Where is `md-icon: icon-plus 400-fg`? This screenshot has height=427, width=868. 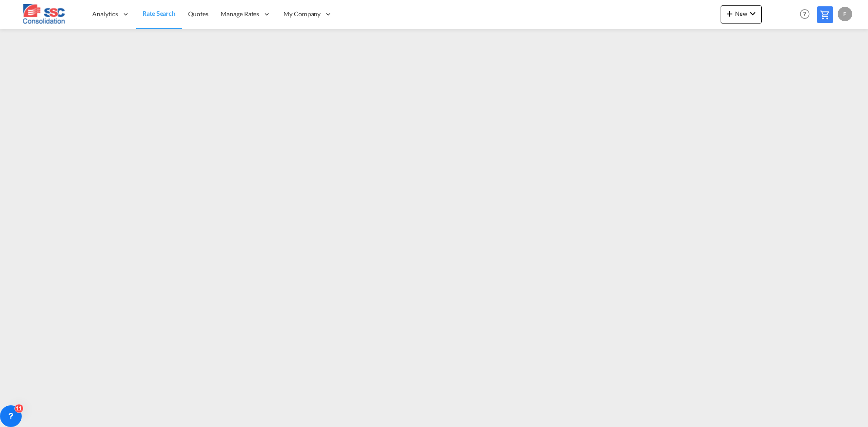 md-icon: icon-plus 400-fg is located at coordinates (730, 14).